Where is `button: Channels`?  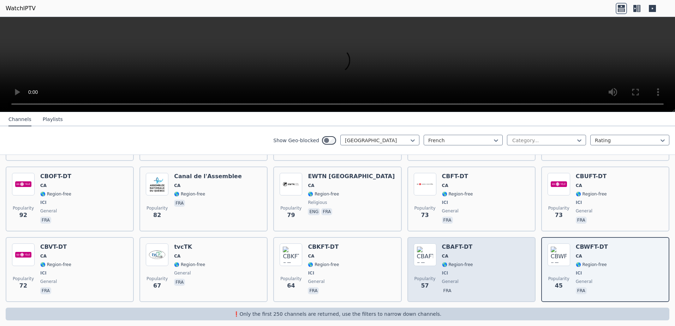 button: Channels is located at coordinates (20, 120).